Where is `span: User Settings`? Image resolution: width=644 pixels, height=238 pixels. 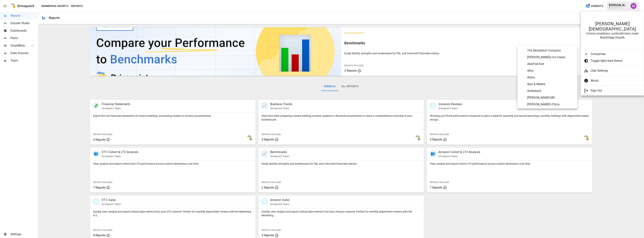 span: User Settings is located at coordinates (616, 70).